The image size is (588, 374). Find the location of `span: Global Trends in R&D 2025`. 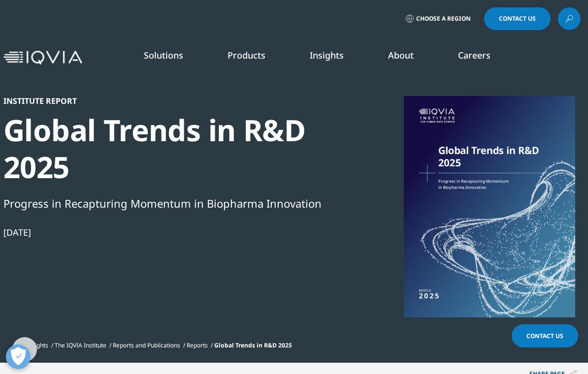

span: Global Trends in R&D 2025 is located at coordinates (253, 345).